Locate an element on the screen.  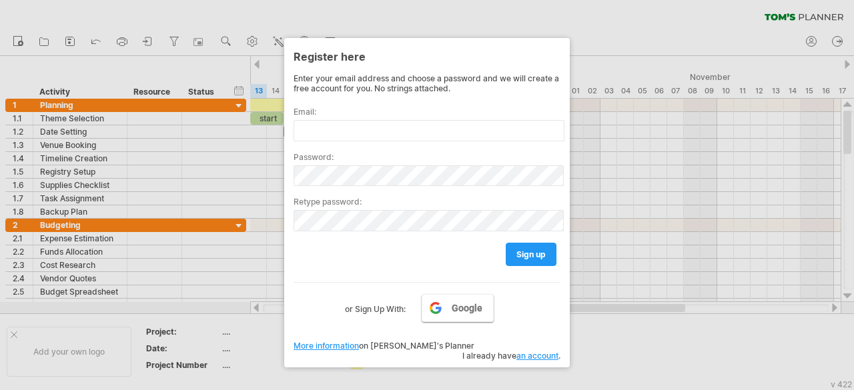
a: More information is located at coordinates (326, 346).